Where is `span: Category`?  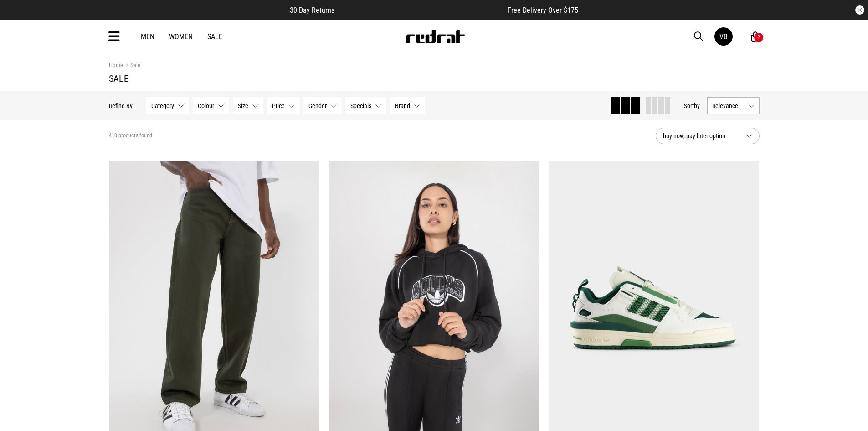 span: Category is located at coordinates (163, 106).